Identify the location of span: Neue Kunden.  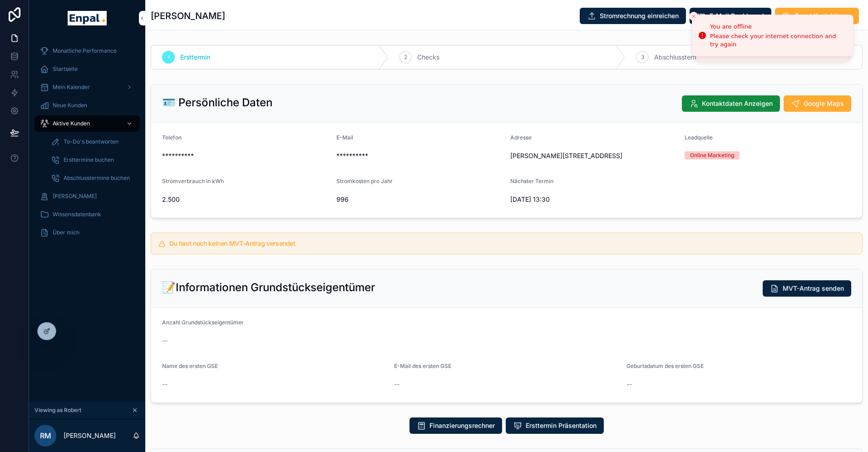
(70, 105).